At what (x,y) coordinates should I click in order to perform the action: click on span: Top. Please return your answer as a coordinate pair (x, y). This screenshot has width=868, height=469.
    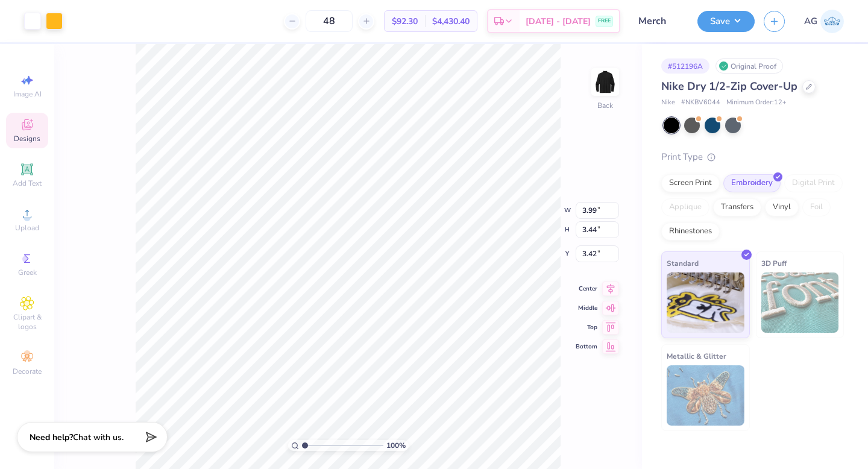
    Looking at the image, I should click on (586, 327).